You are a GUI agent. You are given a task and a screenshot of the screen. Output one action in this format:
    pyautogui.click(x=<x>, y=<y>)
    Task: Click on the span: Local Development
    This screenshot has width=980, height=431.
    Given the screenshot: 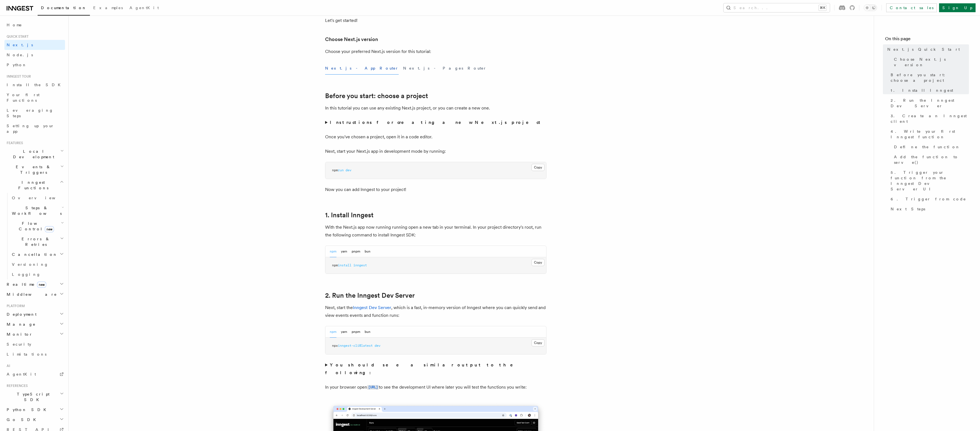 What is the action you would take?
    pyautogui.click(x=32, y=154)
    